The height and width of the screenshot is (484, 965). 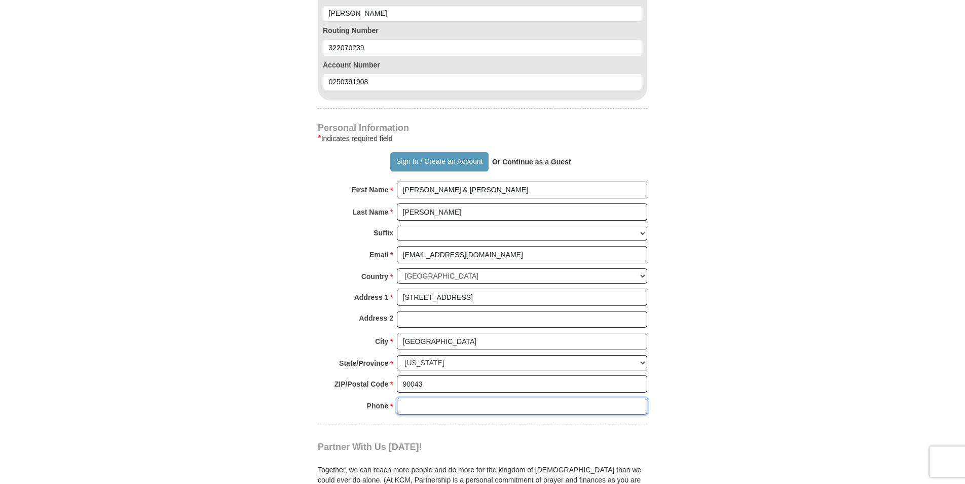 I want to click on strong: Or Continue as a Guest, so click(x=532, y=162).